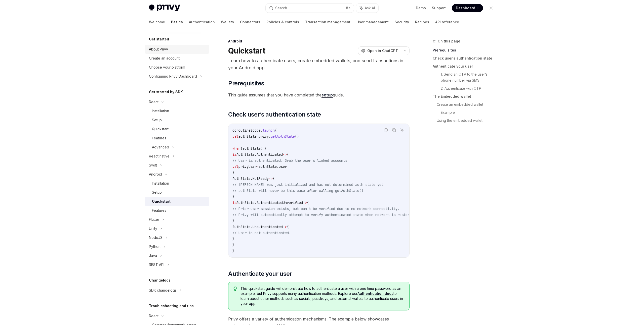  I want to click on a: API reference, so click(447, 22).